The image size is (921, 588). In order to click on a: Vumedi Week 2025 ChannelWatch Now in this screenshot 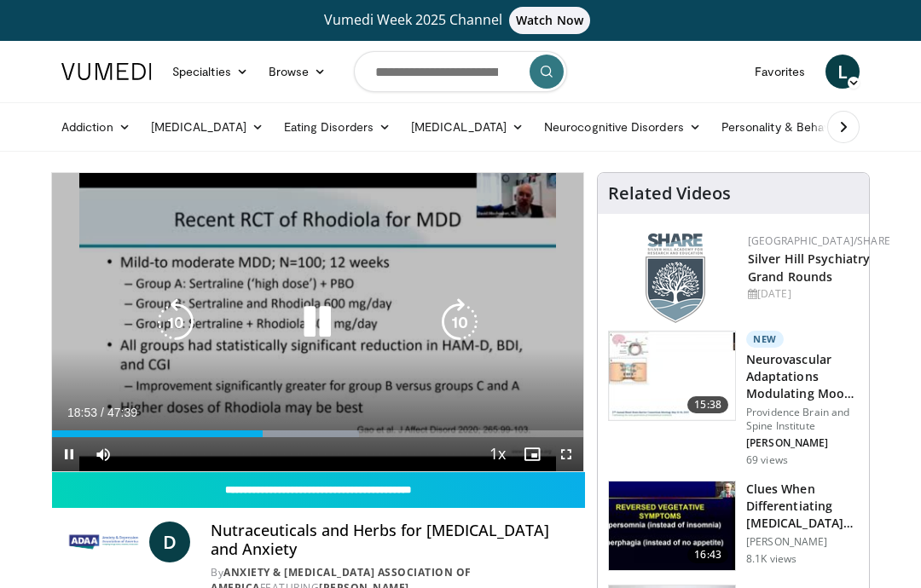, I will do `click(460, 21)`.